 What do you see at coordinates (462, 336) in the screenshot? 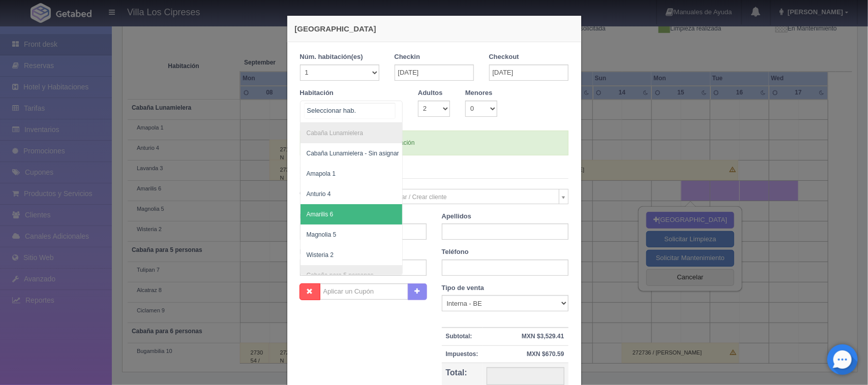
I see `th: Subtotal:` at bounding box center [462, 336].